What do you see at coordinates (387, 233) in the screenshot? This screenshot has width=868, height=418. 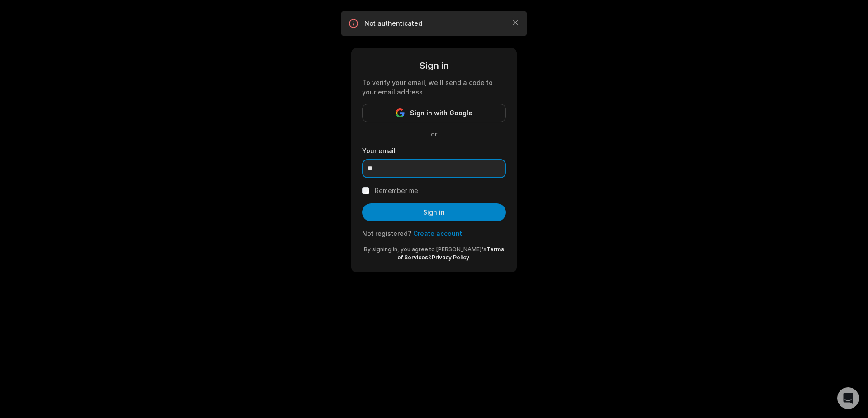 I see `span: Not registered?` at bounding box center [387, 233].